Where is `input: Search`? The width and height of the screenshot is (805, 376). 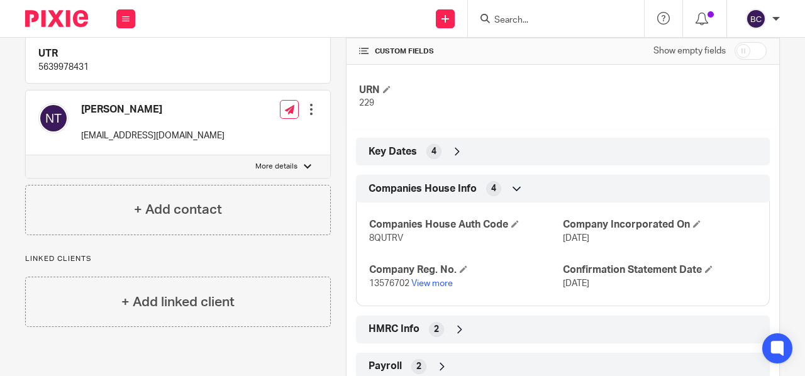 input: Search is located at coordinates (549, 21).